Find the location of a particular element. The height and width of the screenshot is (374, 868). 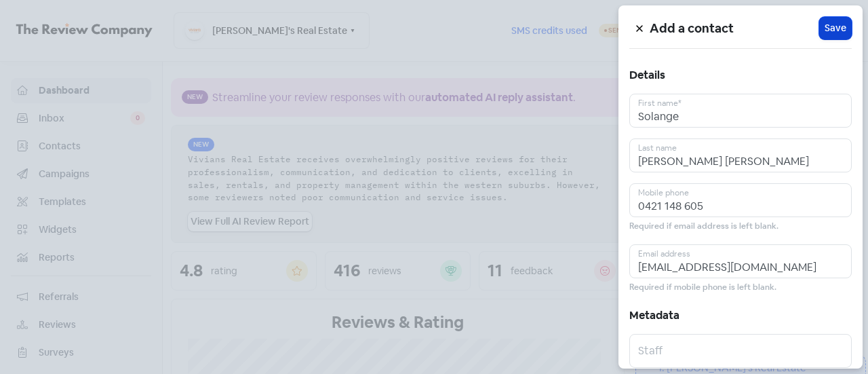

span: Save is located at coordinates (836, 28).